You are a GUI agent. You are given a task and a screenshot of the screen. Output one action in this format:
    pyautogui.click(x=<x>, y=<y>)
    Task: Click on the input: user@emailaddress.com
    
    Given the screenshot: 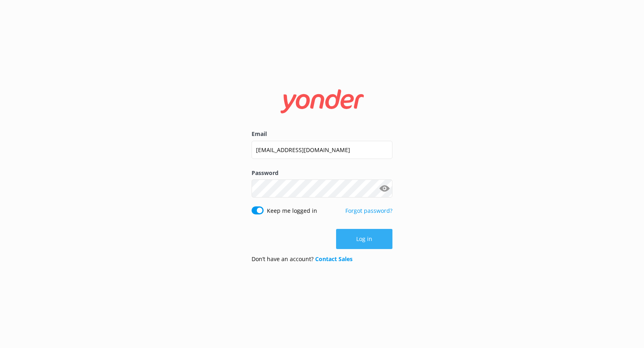 What is the action you would take?
    pyautogui.click(x=322, y=150)
    